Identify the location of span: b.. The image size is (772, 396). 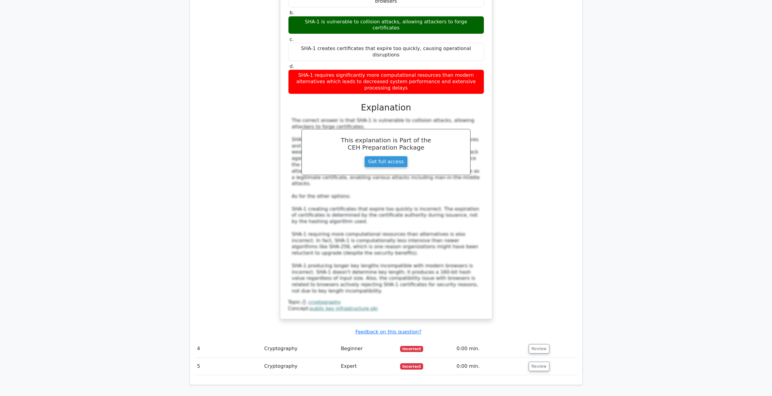
(292, 12).